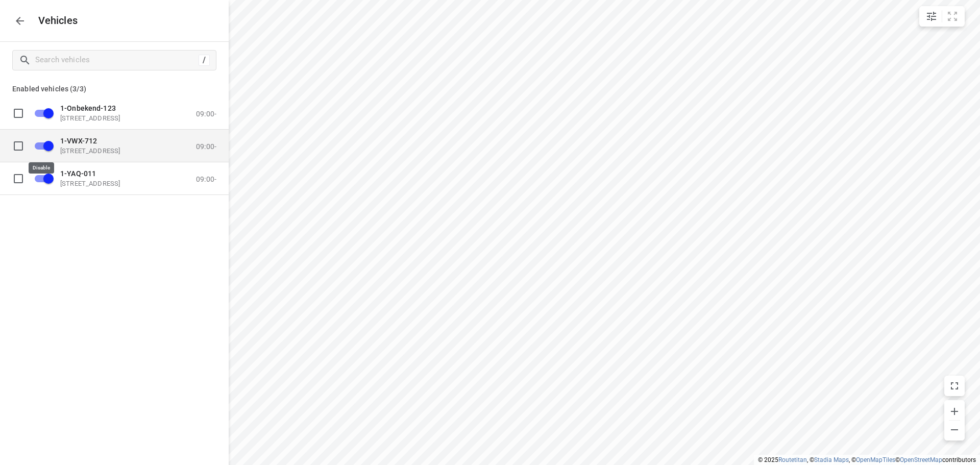  Describe the element at coordinates (875, 459) in the screenshot. I see `a: OpenMapTiles` at that location.